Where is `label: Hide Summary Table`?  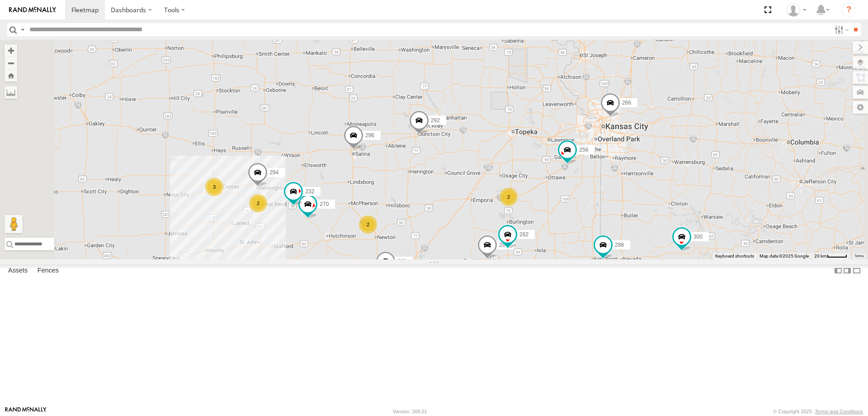
label: Hide Summary Table is located at coordinates (857, 270).